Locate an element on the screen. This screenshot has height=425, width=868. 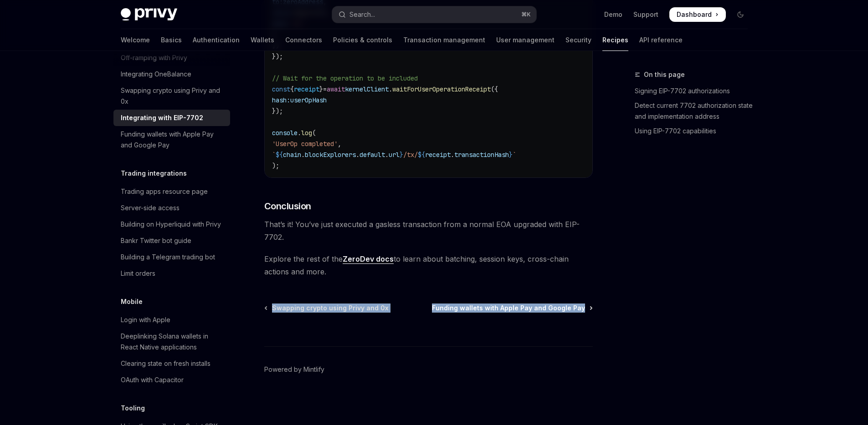
a: Detect current 7702 authorization state and implementation address is located at coordinates (695, 111).